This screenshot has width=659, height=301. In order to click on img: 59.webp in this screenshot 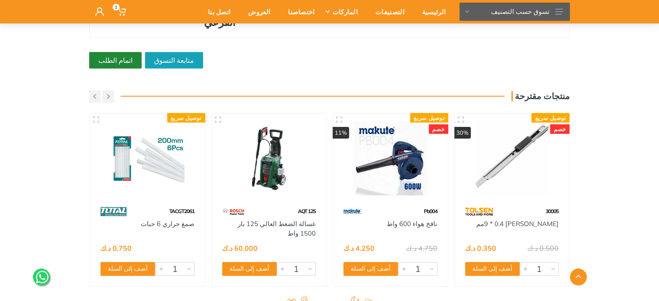, I will do `click(352, 211)`.